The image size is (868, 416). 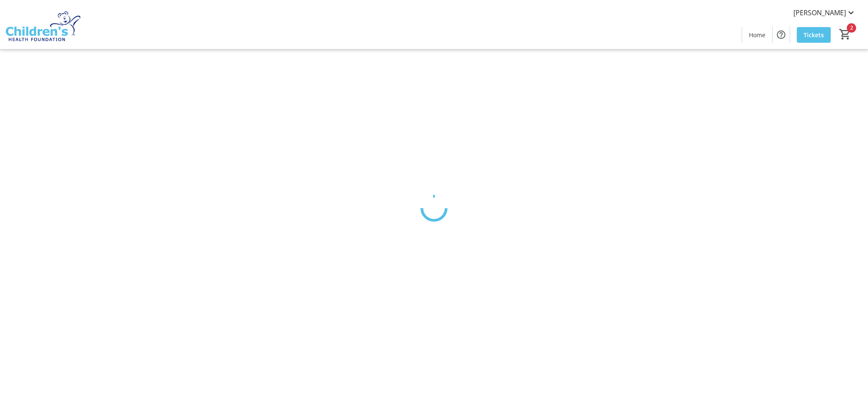 What do you see at coordinates (845, 35) in the screenshot?
I see `button: Cart` at bounding box center [845, 35].